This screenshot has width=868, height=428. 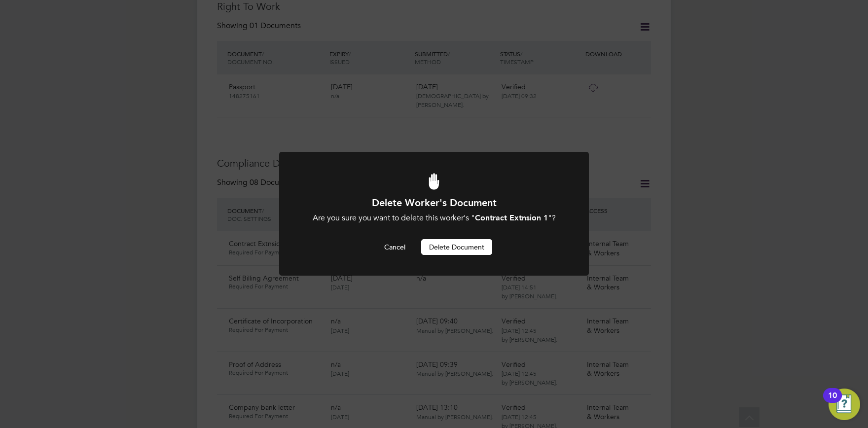 I want to click on button: Cancel, so click(x=395, y=247).